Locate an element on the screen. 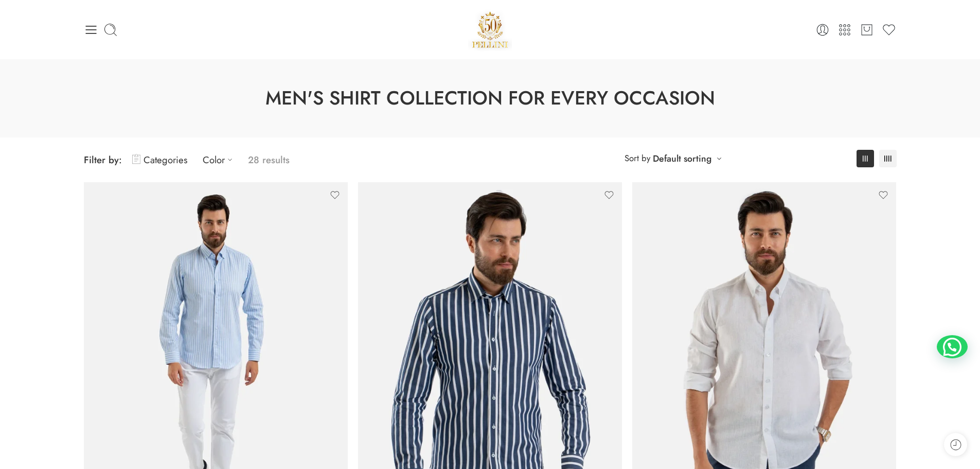 The width and height of the screenshot is (980, 469). a: Color is located at coordinates (220, 159).